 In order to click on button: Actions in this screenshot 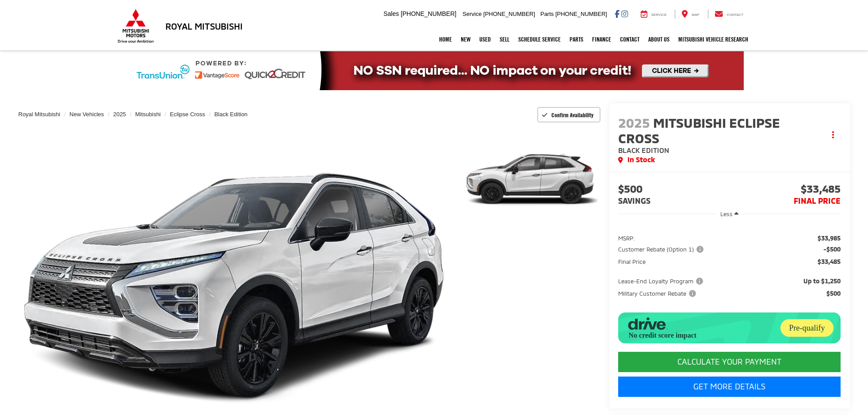, I will do `click(833, 134)`.